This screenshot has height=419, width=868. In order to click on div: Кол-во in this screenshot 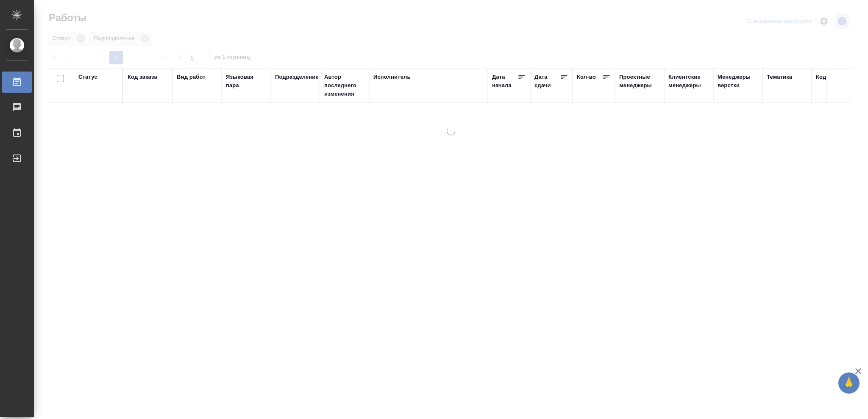, I will do `click(586, 77)`.